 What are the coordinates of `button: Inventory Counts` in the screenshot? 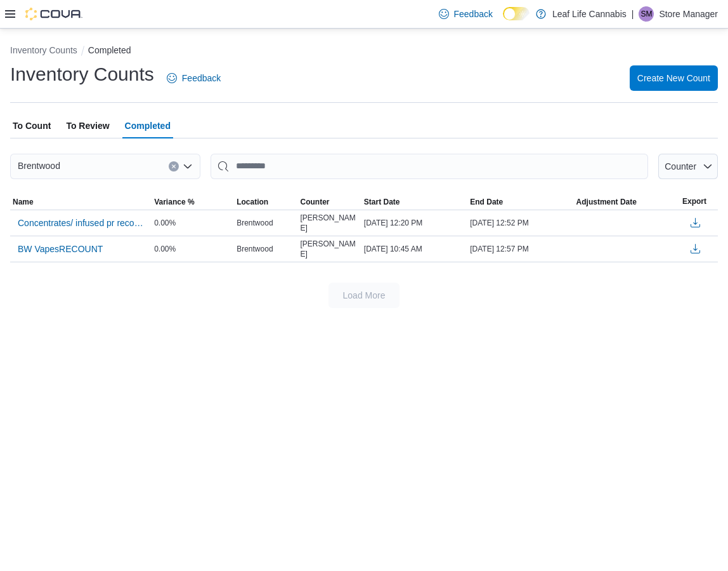 It's located at (44, 51).